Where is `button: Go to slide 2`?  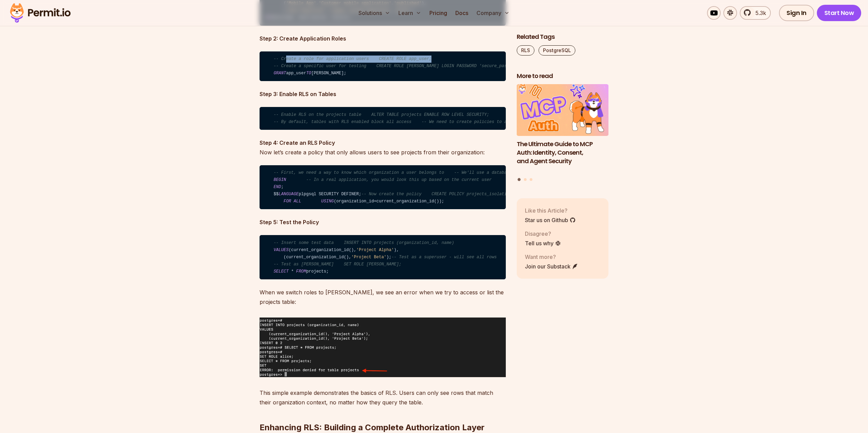
button: Go to slide 2 is located at coordinates (525, 179).